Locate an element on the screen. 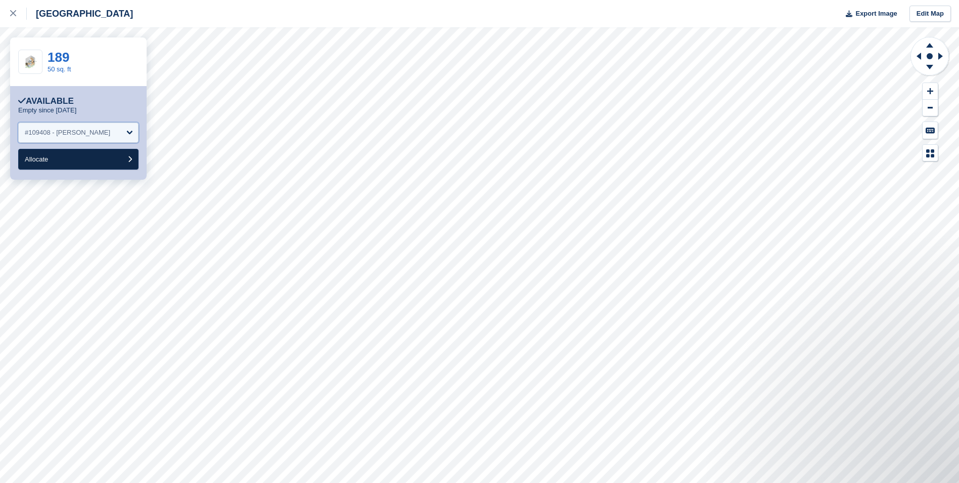 This screenshot has width=959, height=483. button: Map Legend is located at coordinates (931, 153).